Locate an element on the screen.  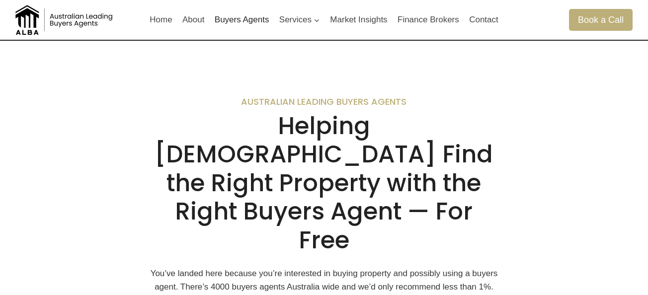
a: Contact is located at coordinates (484, 20).